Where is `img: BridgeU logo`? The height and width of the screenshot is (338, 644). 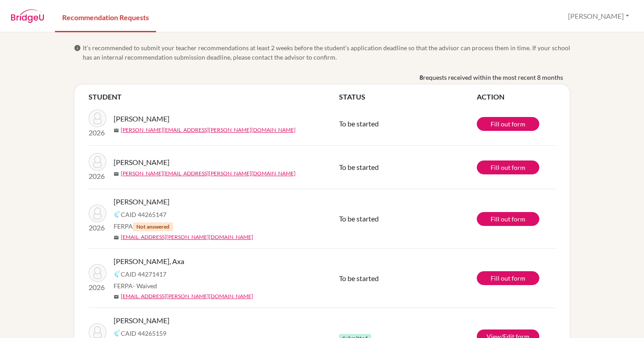
img: BridgeU logo is located at coordinates (28, 17).